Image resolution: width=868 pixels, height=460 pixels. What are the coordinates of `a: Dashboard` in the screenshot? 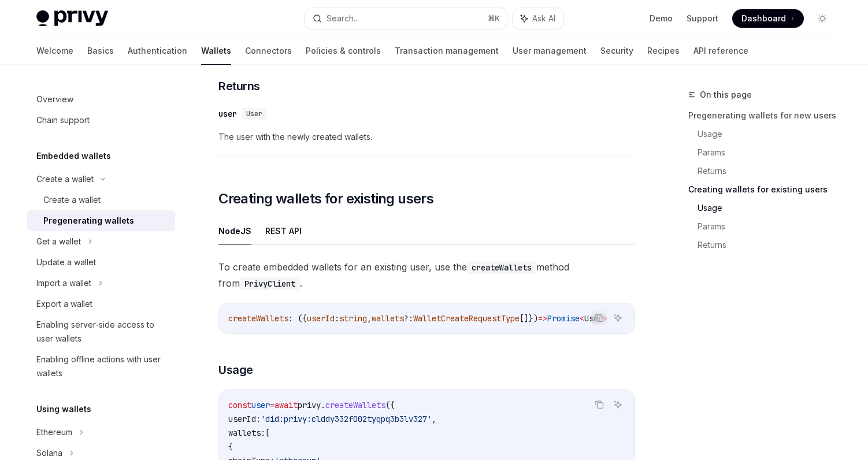 It's located at (768, 19).